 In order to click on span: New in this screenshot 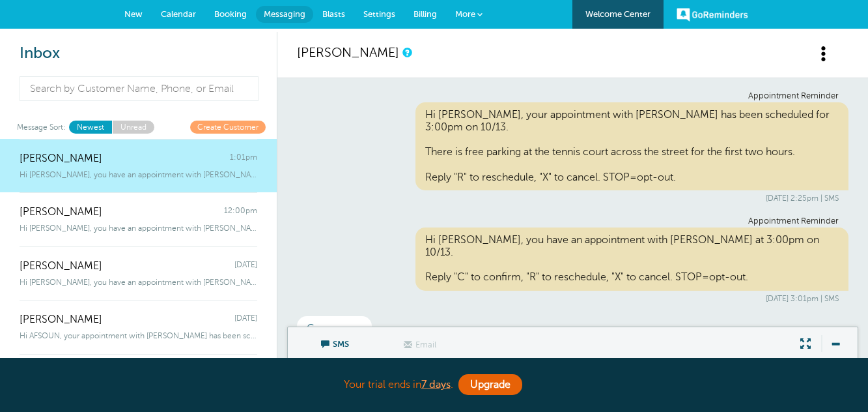, I will do `click(133, 14)`.